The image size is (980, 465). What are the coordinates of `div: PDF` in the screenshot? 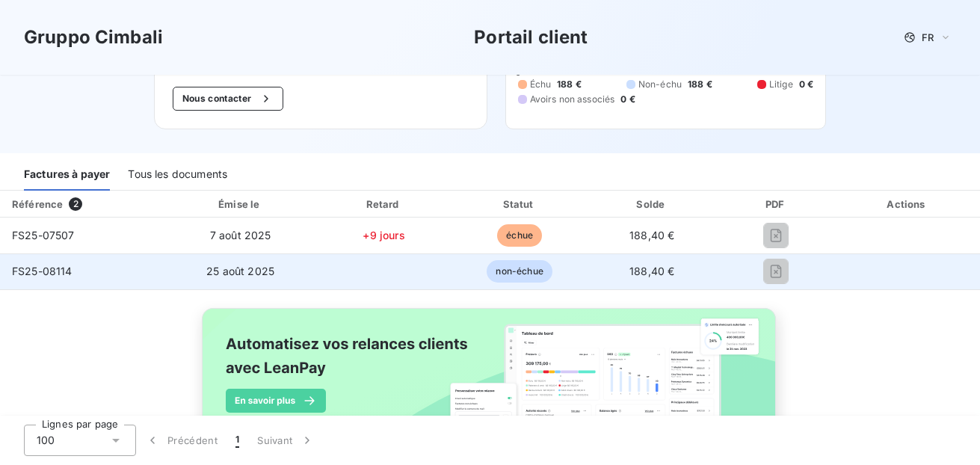 It's located at (776, 205).